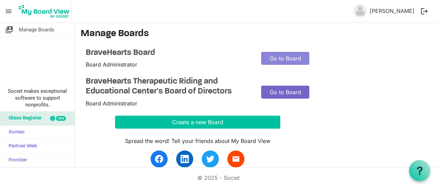 This screenshot has width=437, height=188. I want to click on span: Frontier, so click(16, 160).